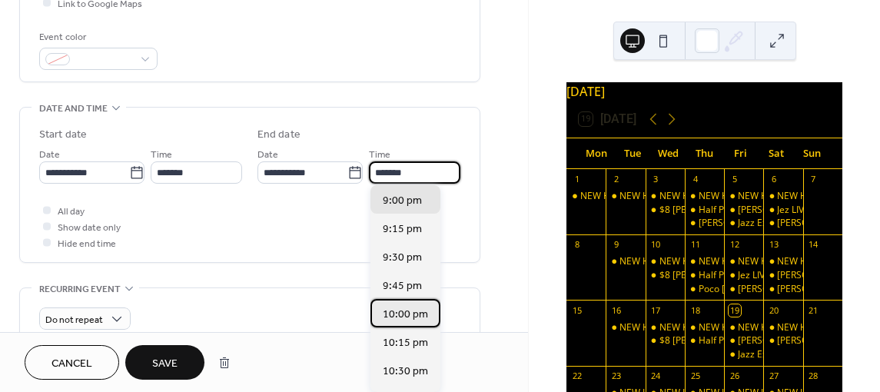 This screenshot has height=392, width=880. I want to click on span: Cancel, so click(71, 364).